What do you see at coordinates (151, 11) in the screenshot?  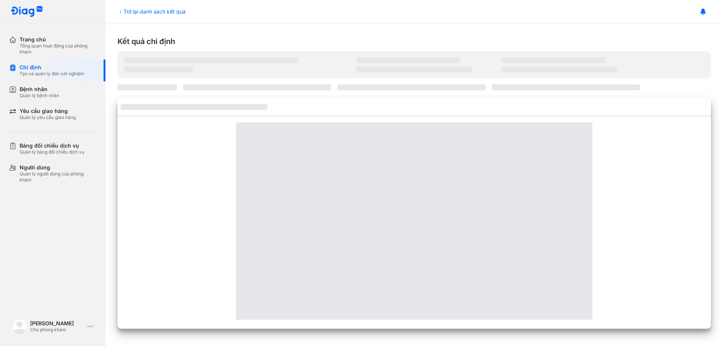 I see `div: Trở lại danh sách kết quả` at bounding box center [151, 11].